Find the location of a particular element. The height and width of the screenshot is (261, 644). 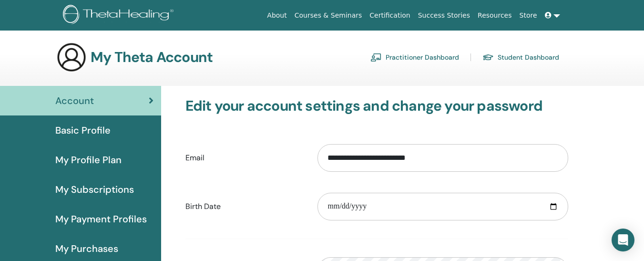

img: chalkboard-teacher.svg is located at coordinates (376, 57).